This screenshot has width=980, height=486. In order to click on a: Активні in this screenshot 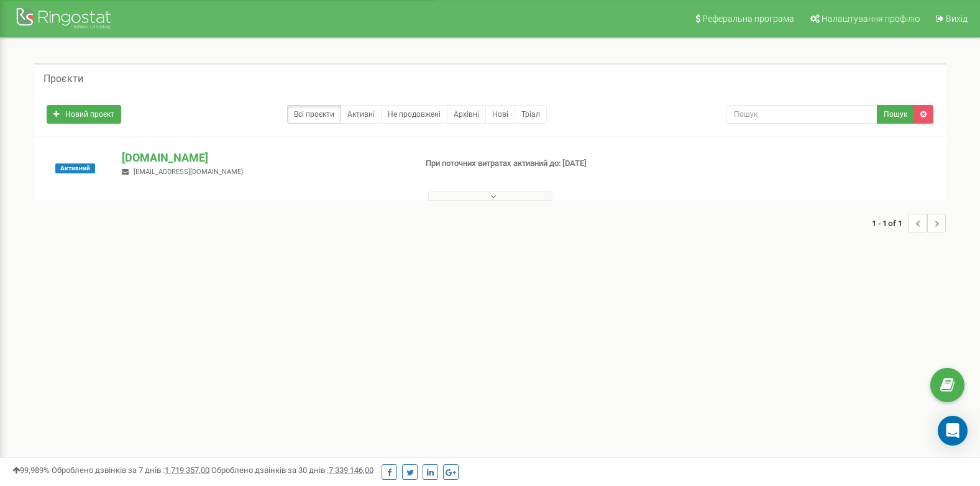, I will do `click(361, 114)`.